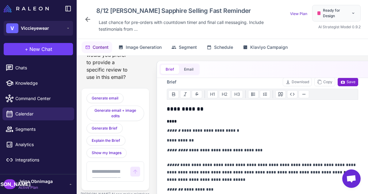  What do you see at coordinates (42, 129) in the screenshot?
I see `span: Segments` at bounding box center [42, 129].